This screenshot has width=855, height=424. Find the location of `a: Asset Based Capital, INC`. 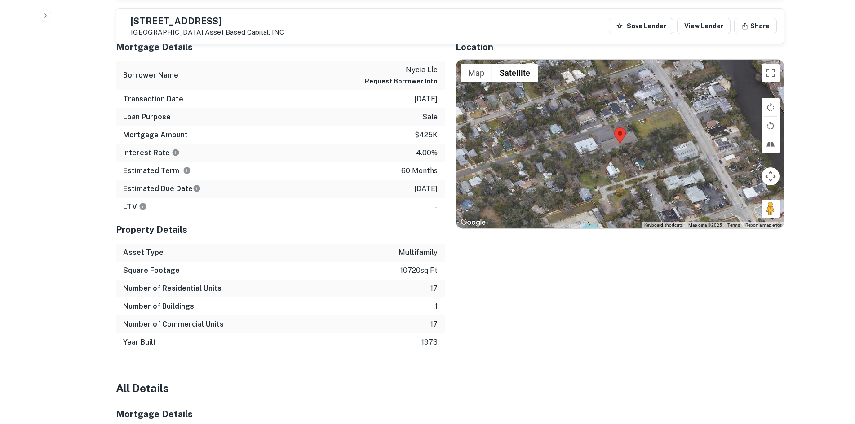

a: Asset Based Capital, INC is located at coordinates (244, 32).